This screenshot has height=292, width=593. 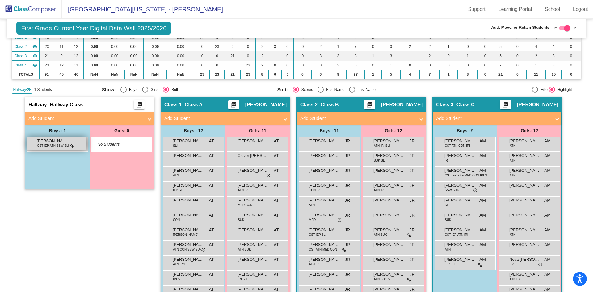 I want to click on div: Last Name, so click(x=366, y=90).